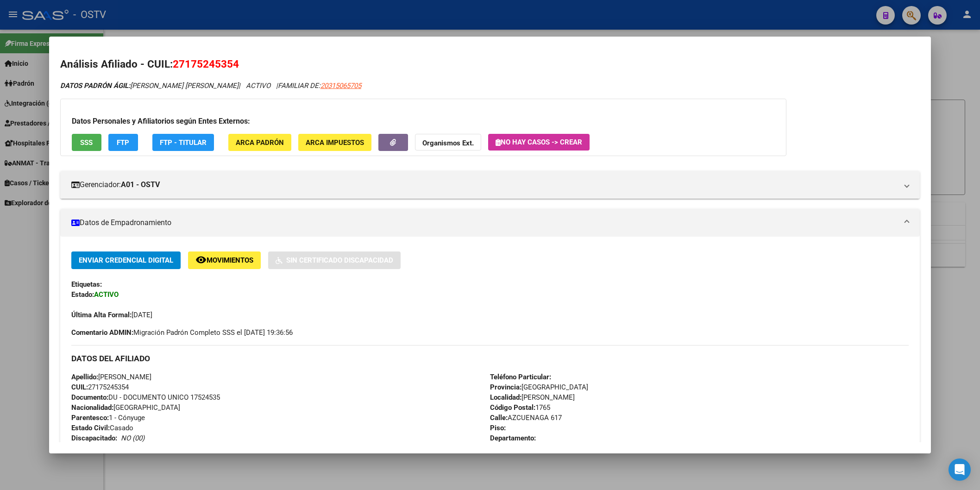  What do you see at coordinates (90, 398) in the screenshot?
I see `strong: Documento:` at bounding box center [90, 398].